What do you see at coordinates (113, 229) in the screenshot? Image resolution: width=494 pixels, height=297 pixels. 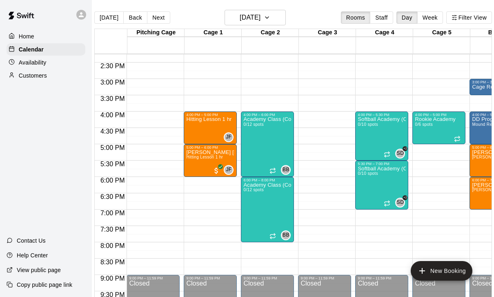 I see `span: 7:30 PM` at bounding box center [113, 229].